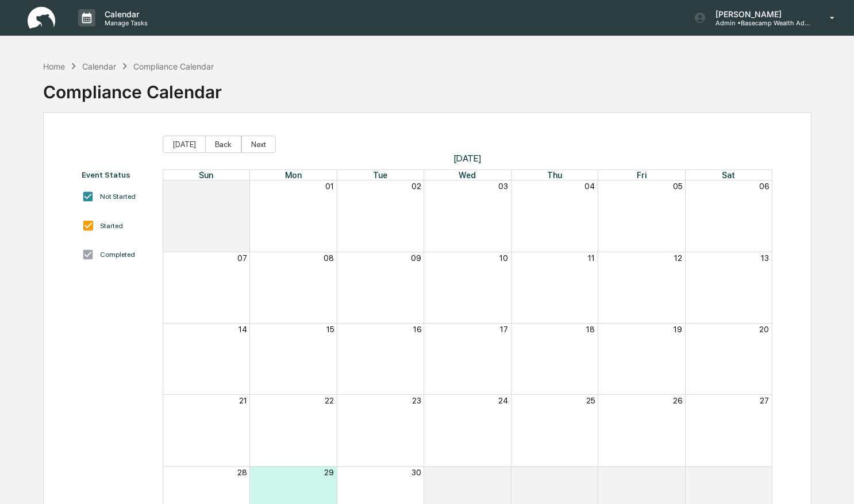 This screenshot has height=504, width=854. I want to click on button: 26, so click(677, 401).